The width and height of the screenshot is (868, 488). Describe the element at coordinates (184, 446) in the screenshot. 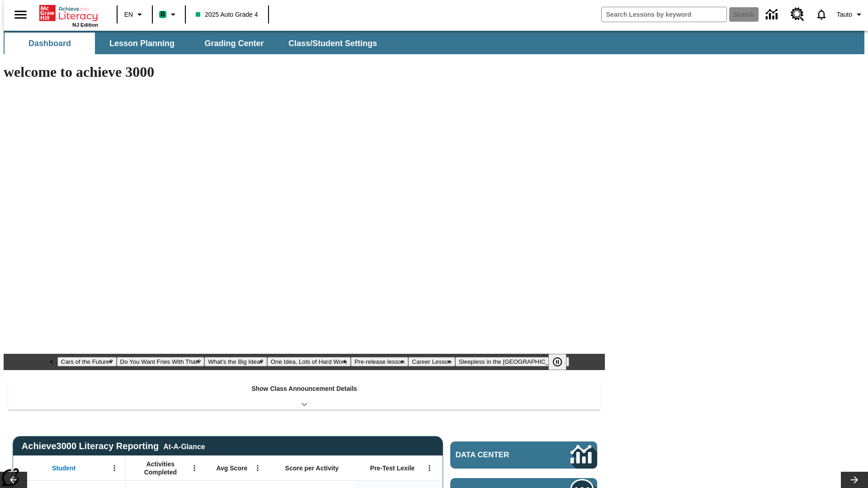

I see `div: At-A-Glance` at that location.